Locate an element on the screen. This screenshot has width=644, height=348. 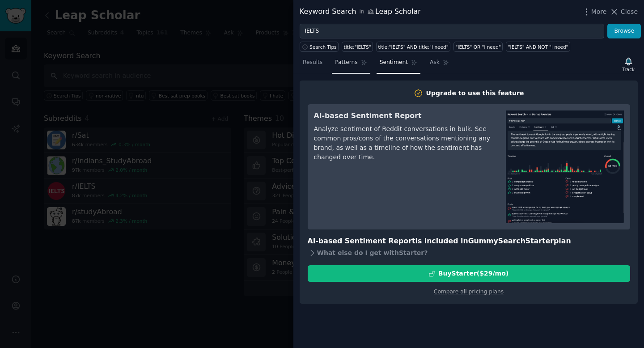
button: Search Tips is located at coordinates (319, 47).